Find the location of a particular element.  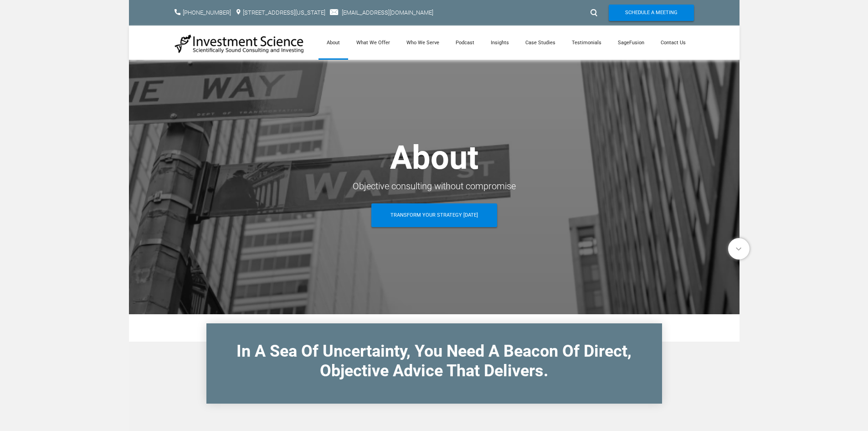

a: Podcast is located at coordinates (465, 42).